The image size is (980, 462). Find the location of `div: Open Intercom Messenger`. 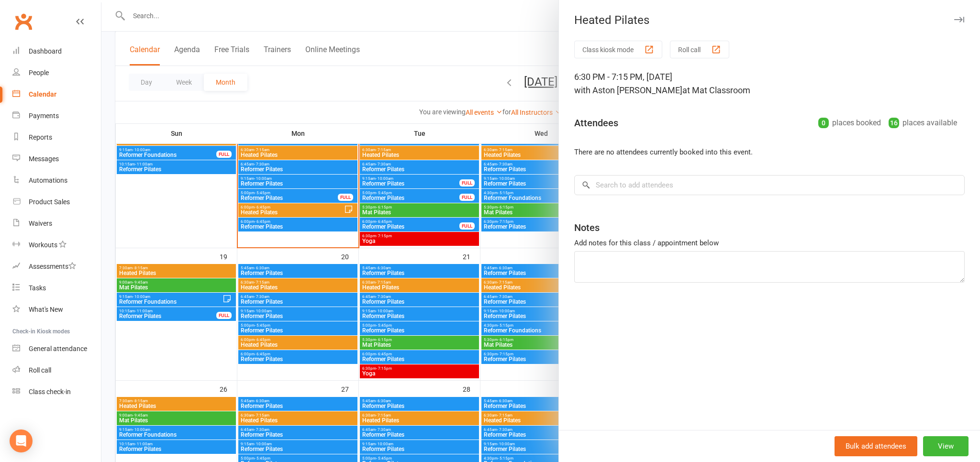

div: Open Intercom Messenger is located at coordinates (21, 441).